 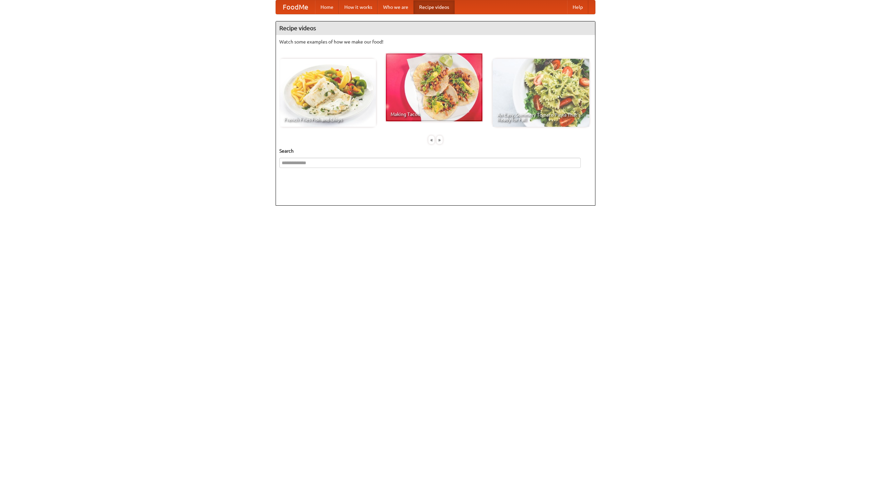 I want to click on p: Watch some examples of how we make our food!, so click(x=435, y=42).